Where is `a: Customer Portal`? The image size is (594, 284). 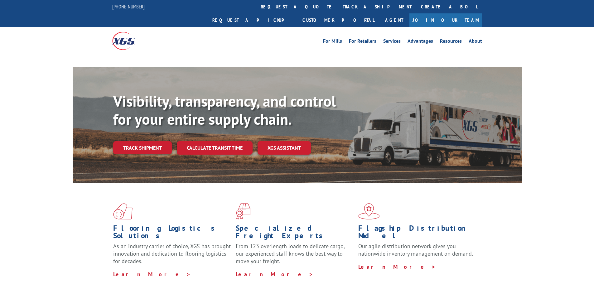
a: Customer Portal is located at coordinates (338, 20).